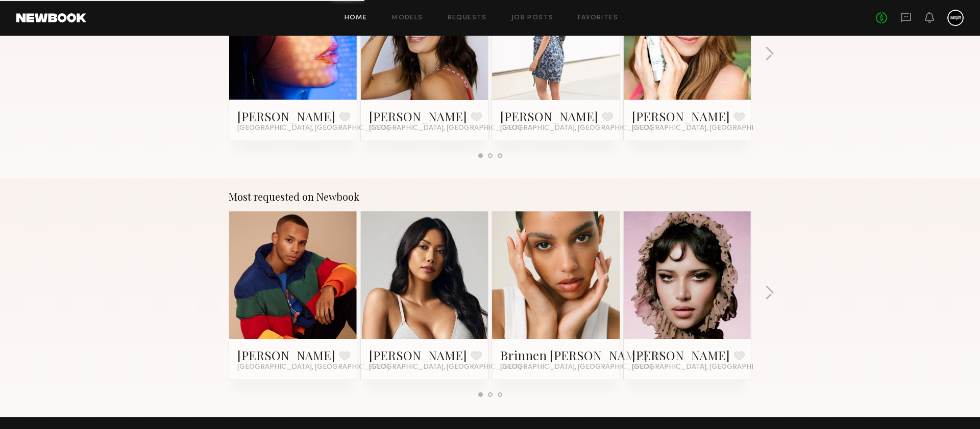  What do you see at coordinates (407, 17) in the screenshot?
I see `a: Models` at bounding box center [407, 17].